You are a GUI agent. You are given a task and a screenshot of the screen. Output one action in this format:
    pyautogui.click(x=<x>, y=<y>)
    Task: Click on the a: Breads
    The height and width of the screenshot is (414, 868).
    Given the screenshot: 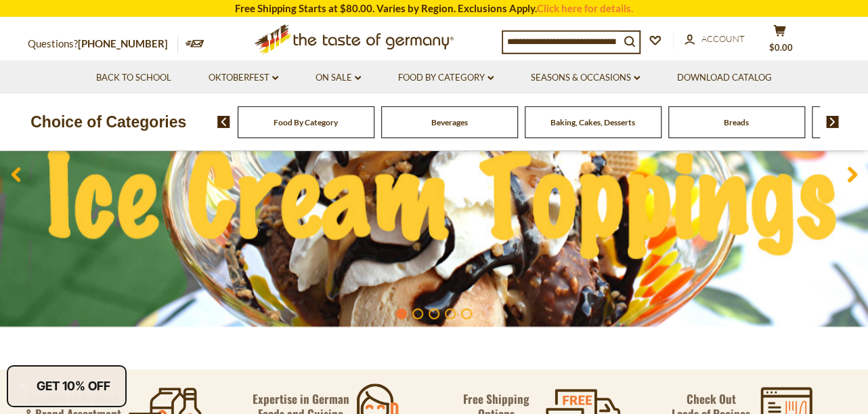 What is the action you would take?
    pyautogui.click(x=736, y=122)
    